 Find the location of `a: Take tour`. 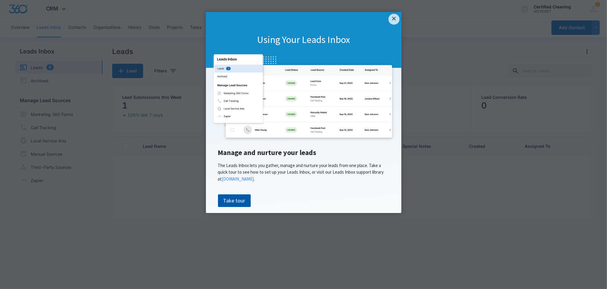

a: Take tour is located at coordinates (234, 201).